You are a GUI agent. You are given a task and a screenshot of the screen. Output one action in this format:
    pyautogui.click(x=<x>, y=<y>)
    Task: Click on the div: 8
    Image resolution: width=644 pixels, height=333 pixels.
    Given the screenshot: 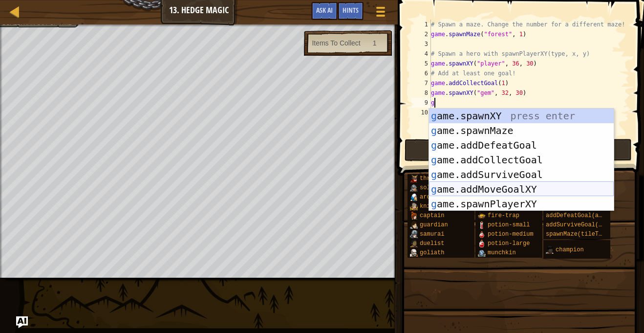 What is the action you would take?
    pyautogui.click(x=421, y=93)
    